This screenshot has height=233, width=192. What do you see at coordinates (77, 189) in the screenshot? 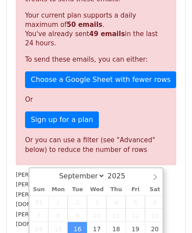
I see `span: Tue` at bounding box center [77, 189].